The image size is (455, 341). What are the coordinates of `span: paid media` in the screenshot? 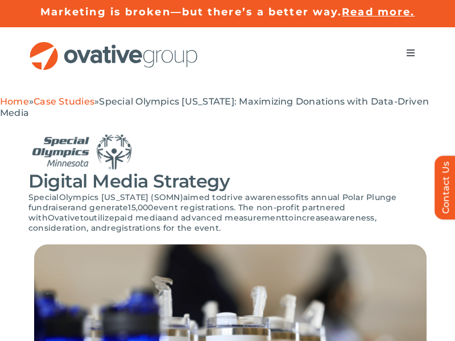 It's located at (138, 218).